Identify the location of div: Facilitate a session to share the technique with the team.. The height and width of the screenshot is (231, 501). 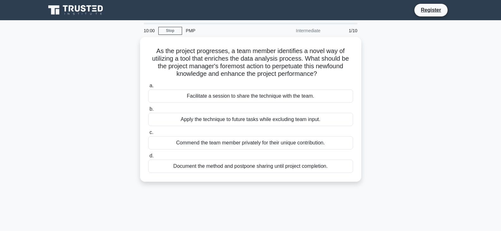
(251, 96).